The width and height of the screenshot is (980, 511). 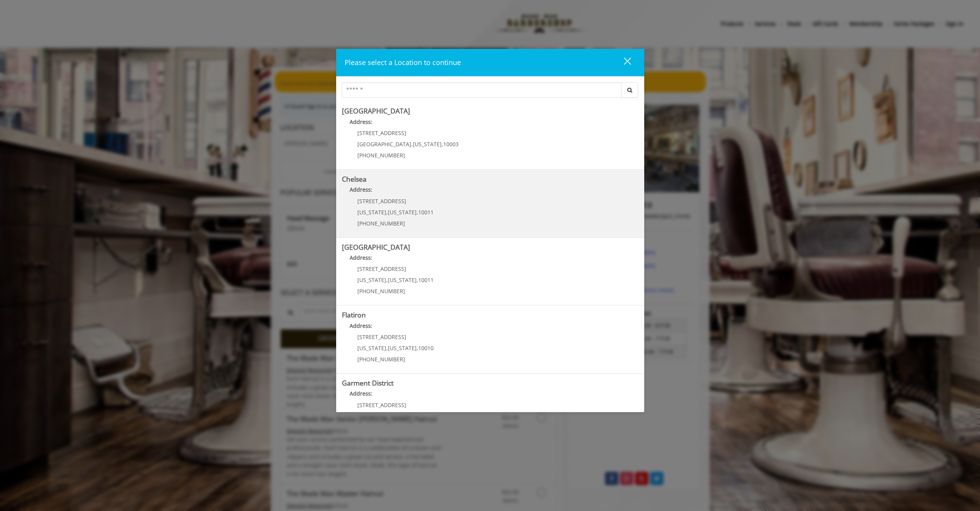 I want to click on b: Garment District, so click(x=368, y=383).